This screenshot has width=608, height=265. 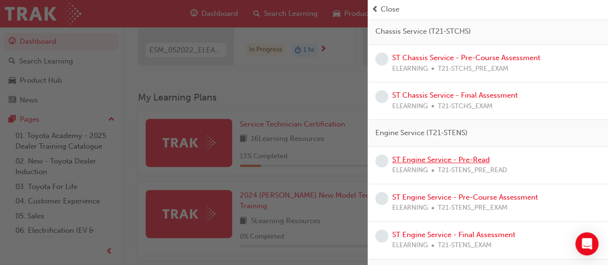 I want to click on a: ST Engine Service - Final Assessment, so click(x=454, y=235).